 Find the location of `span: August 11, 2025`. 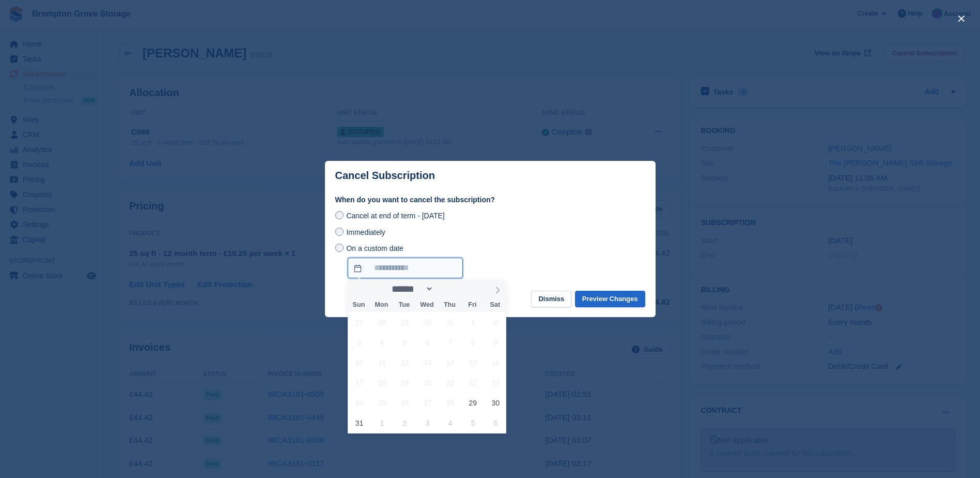

span: August 11, 2025 is located at coordinates (382, 362).